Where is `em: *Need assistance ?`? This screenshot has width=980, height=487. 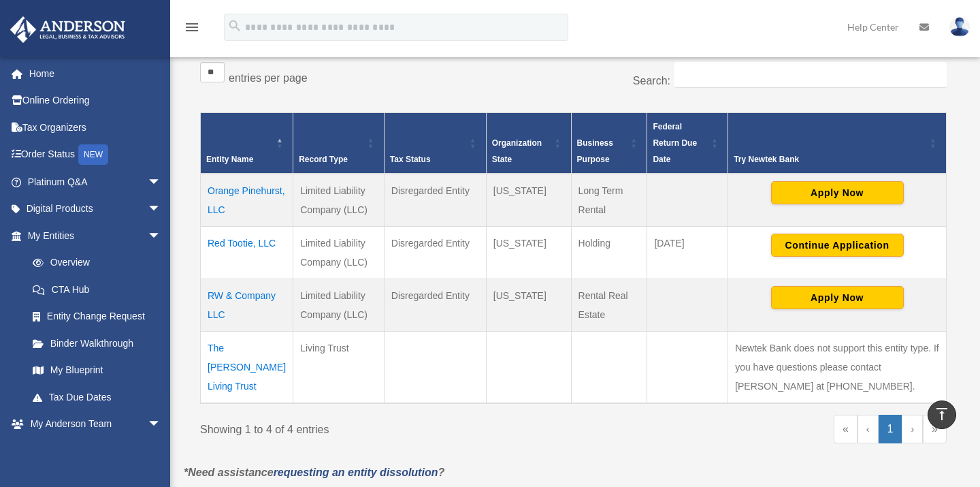
em: *Need assistance ? is located at coordinates (314, 472).